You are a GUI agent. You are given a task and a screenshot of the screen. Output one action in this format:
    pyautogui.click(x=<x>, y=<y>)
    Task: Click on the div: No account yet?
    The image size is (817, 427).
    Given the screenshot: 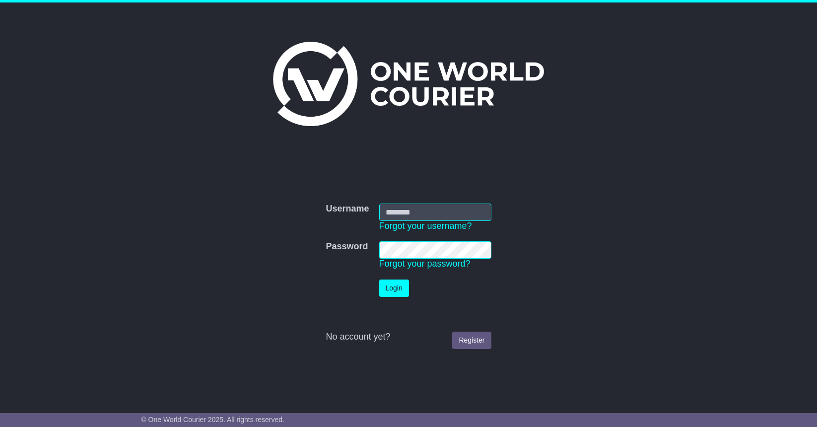 What is the action you would take?
    pyautogui.click(x=408, y=337)
    